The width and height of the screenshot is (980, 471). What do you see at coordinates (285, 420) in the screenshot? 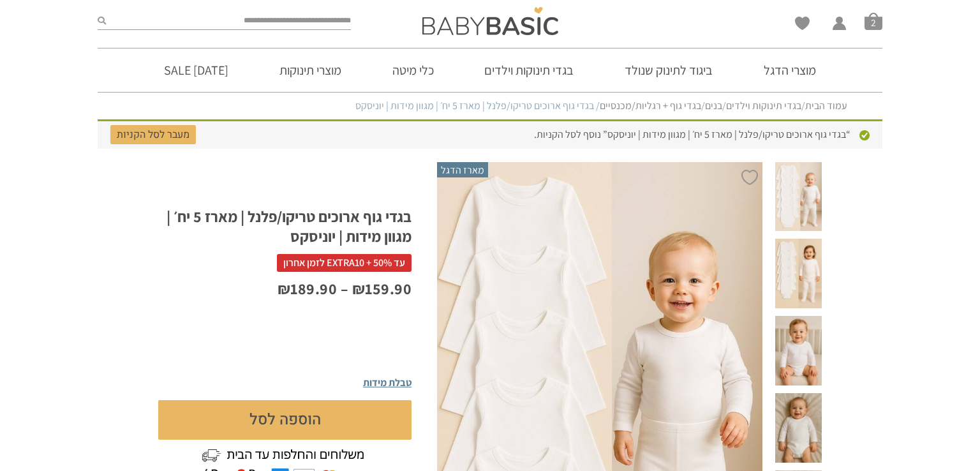
I see `button: הוספה לסל` at bounding box center [285, 420].